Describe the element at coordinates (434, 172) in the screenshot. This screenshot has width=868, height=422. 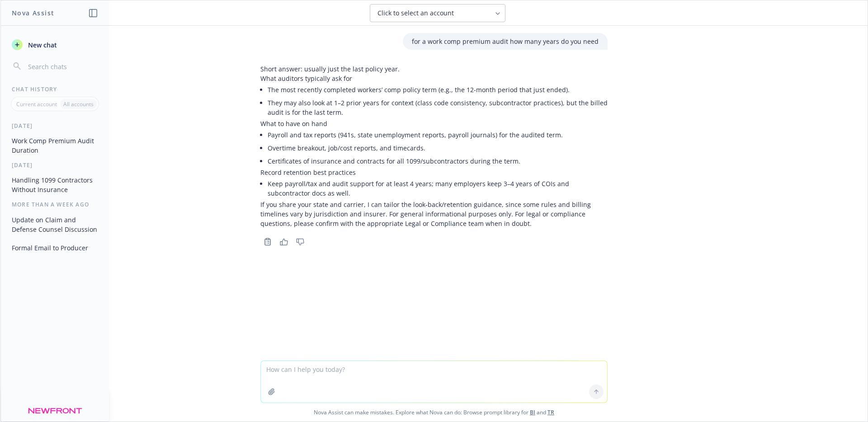
I see `p: Record retention best practices` at that location.